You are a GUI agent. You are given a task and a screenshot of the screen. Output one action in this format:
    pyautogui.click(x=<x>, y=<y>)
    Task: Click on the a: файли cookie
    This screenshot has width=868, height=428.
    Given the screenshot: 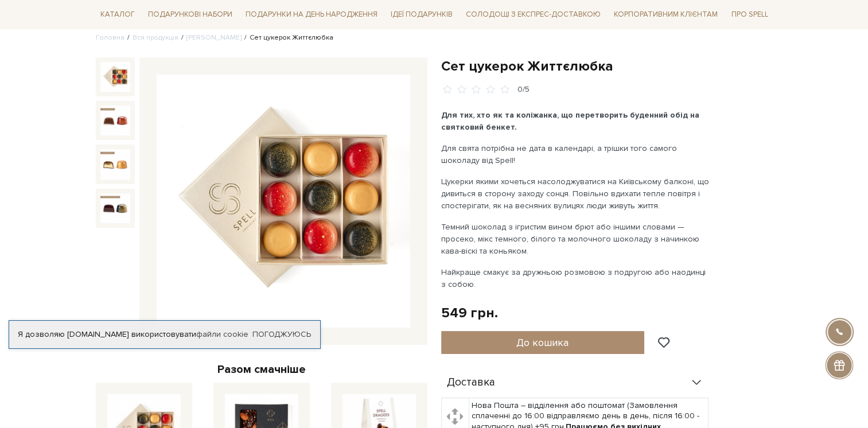 What is the action you would take?
    pyautogui.click(x=222, y=334)
    